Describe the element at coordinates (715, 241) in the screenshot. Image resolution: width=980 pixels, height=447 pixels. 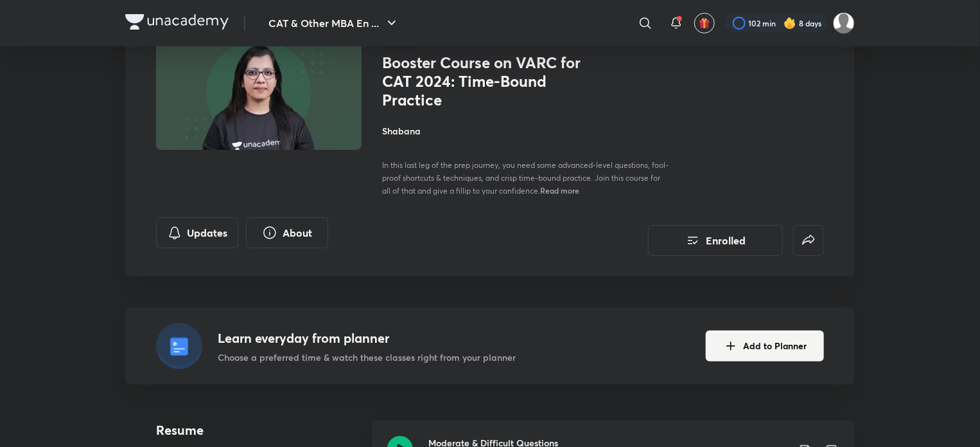
I see `button: Enrolled` at that location.